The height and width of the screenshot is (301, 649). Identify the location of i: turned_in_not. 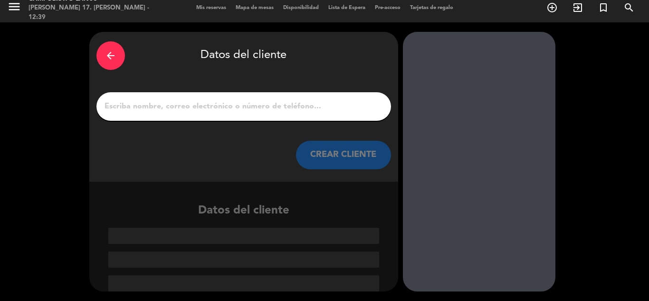
(604, 8).